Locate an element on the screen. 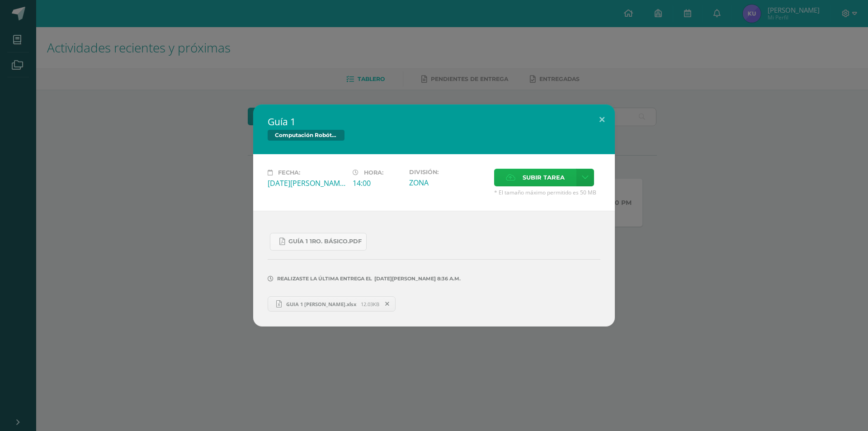 The image size is (868, 431). span: Computación Robótica is located at coordinates (306, 135).